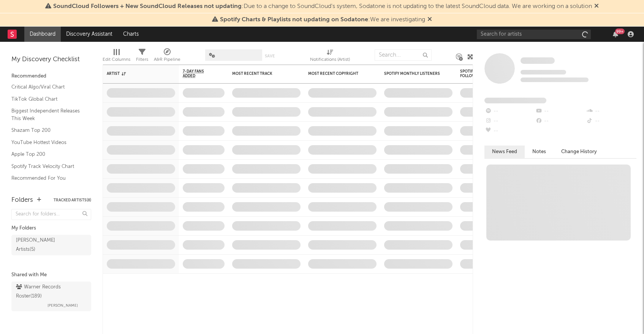 The height and width of the screenshot is (334, 644). Describe the element at coordinates (48, 178) in the screenshot. I see `a: Recommended For You` at that location.